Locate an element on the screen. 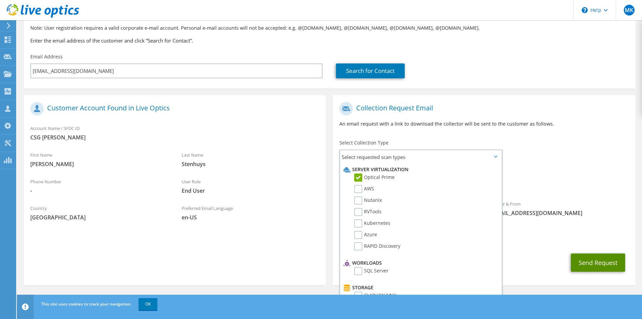 This screenshot has height=319, width=642. li: Storage is located at coordinates (420, 287).